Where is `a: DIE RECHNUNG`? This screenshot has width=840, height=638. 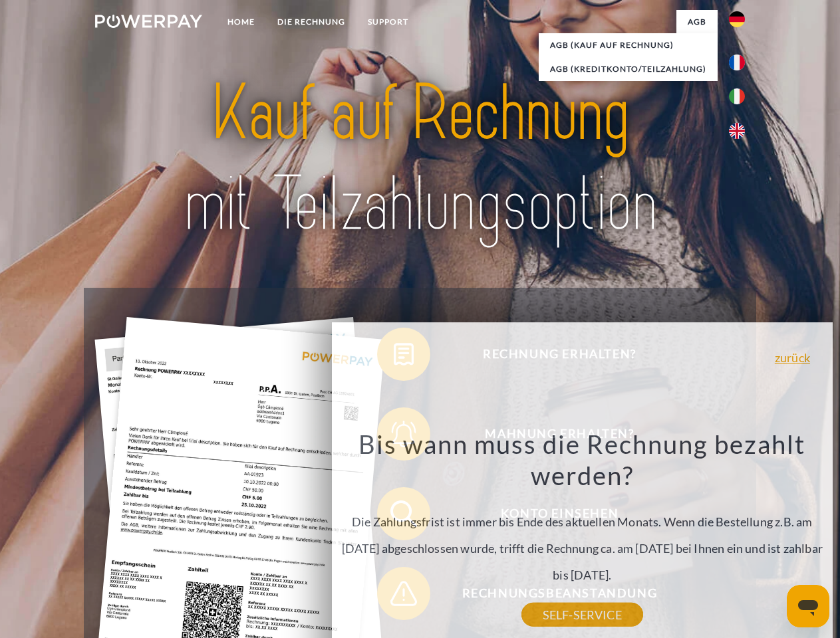
a: DIE RECHNUNG is located at coordinates (311, 22).